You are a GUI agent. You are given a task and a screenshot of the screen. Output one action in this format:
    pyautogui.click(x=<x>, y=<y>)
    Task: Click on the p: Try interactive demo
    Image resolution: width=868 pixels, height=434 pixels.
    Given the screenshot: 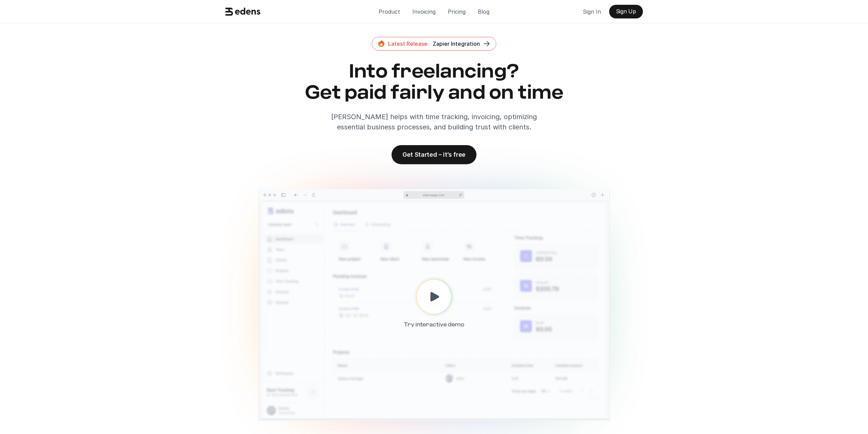 What is the action you would take?
    pyautogui.click(x=434, y=325)
    